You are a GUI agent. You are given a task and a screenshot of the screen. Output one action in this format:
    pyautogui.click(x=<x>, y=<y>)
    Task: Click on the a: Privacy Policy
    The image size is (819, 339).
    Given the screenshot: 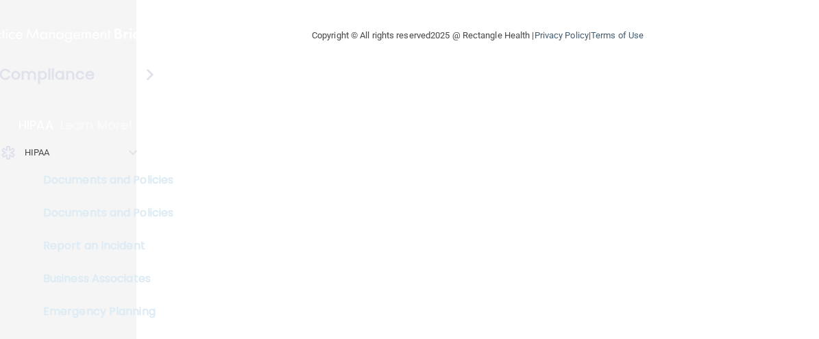 What is the action you would take?
    pyautogui.click(x=561, y=35)
    